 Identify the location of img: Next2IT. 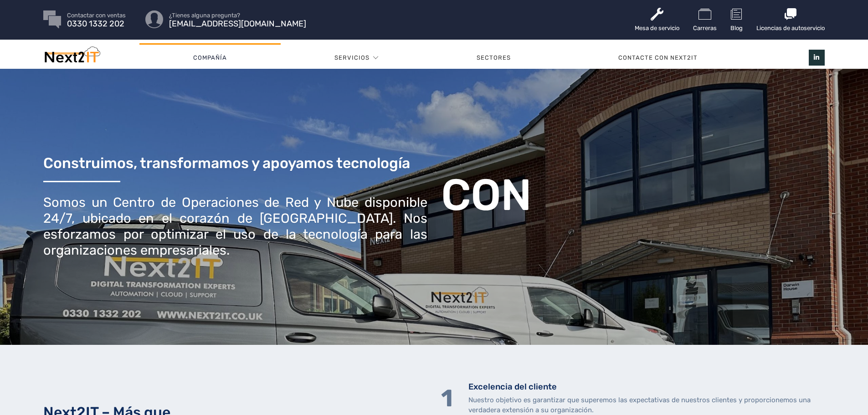
(71, 56).